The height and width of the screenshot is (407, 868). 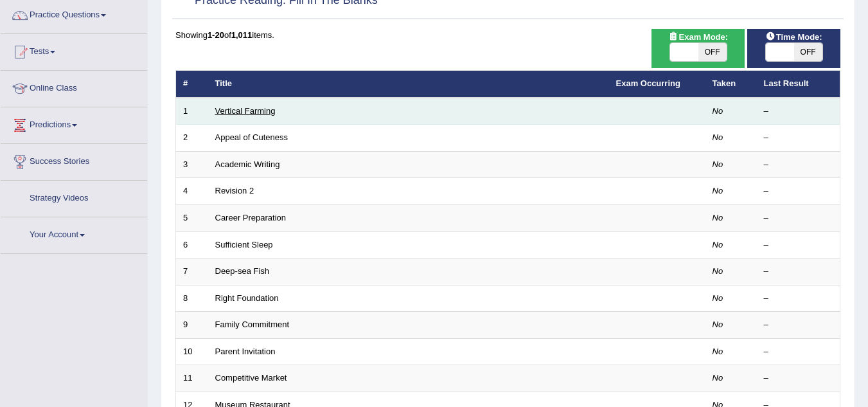 What do you see at coordinates (698, 48) in the screenshot?
I see `div: Show exams occurring in exams` at bounding box center [698, 48].